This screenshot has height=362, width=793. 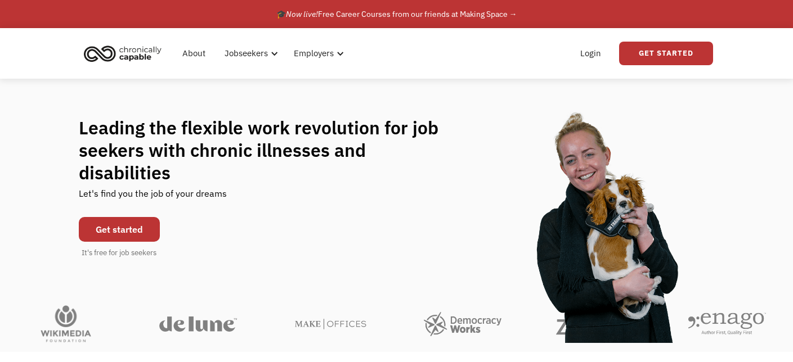 I want to click on a: Get Started, so click(x=666, y=53).